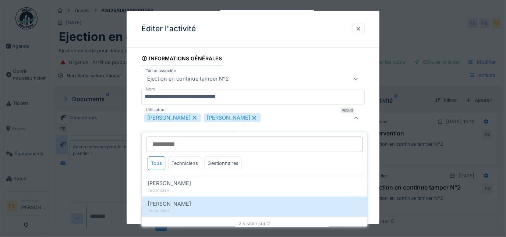  Describe the element at coordinates (185, 163) in the screenshot. I see `div: Techniciens` at that location.